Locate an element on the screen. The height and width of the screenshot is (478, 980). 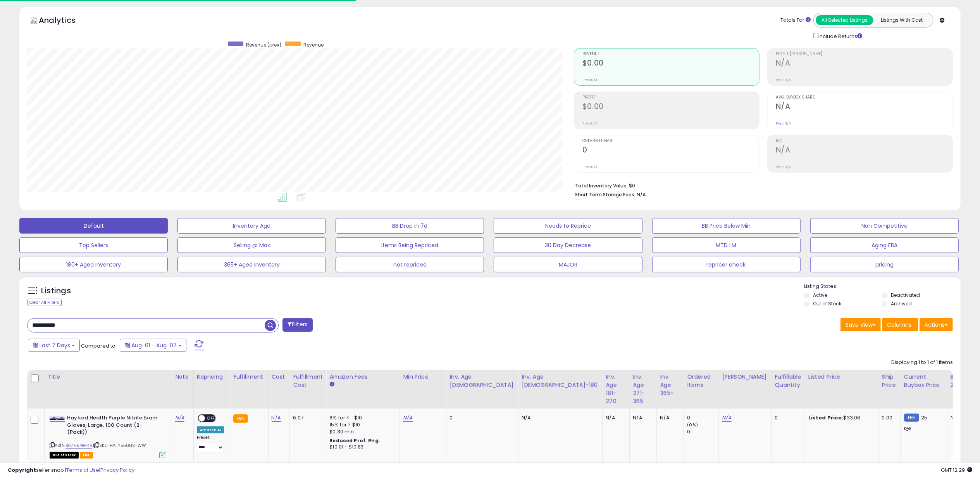
button: BB Drop in 7d is located at coordinates (410, 226).